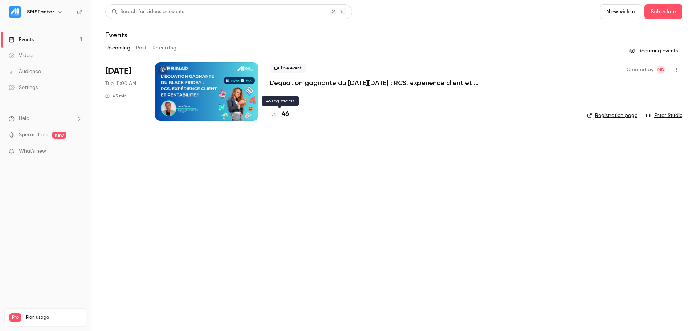 This screenshot has width=697, height=331. I want to click on h6: SMSFactor, so click(40, 12).